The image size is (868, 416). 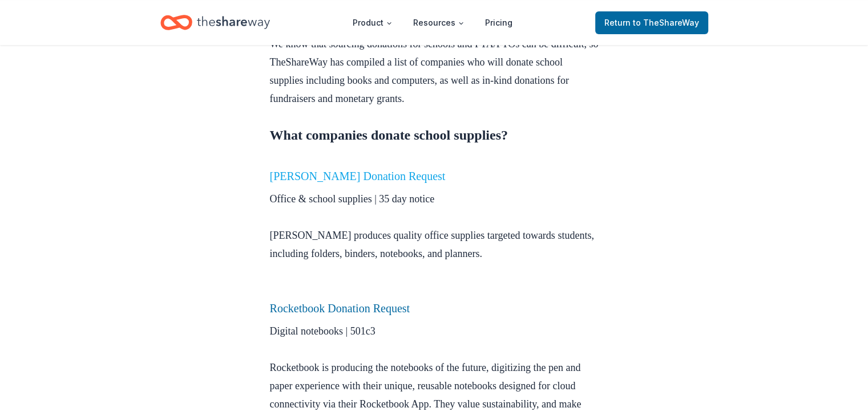 I want to click on h2: What companies donate school supplies?, so click(x=434, y=144).